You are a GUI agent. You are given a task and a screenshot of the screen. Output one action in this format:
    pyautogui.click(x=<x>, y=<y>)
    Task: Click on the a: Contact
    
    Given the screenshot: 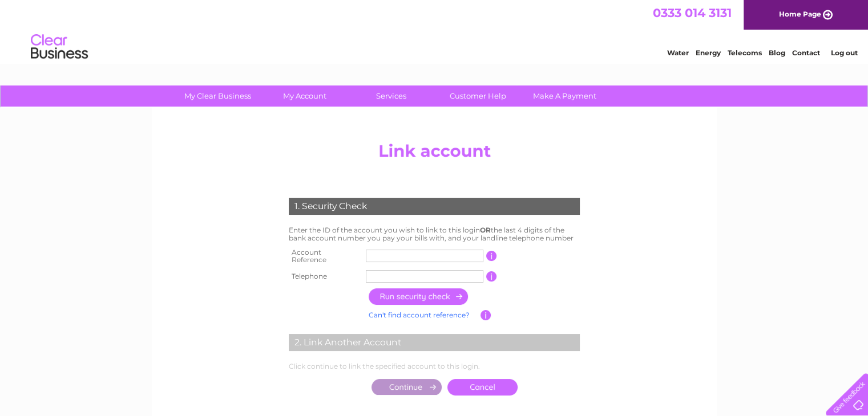 What is the action you would take?
    pyautogui.click(x=806, y=52)
    